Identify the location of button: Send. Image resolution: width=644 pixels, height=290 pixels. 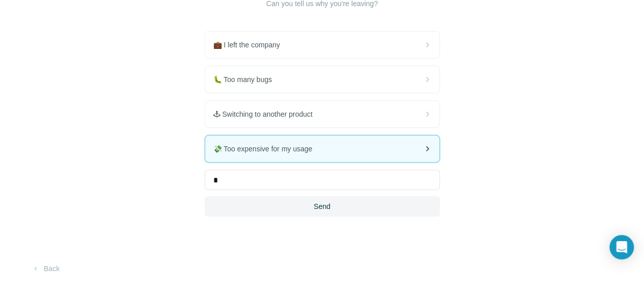
(322, 206).